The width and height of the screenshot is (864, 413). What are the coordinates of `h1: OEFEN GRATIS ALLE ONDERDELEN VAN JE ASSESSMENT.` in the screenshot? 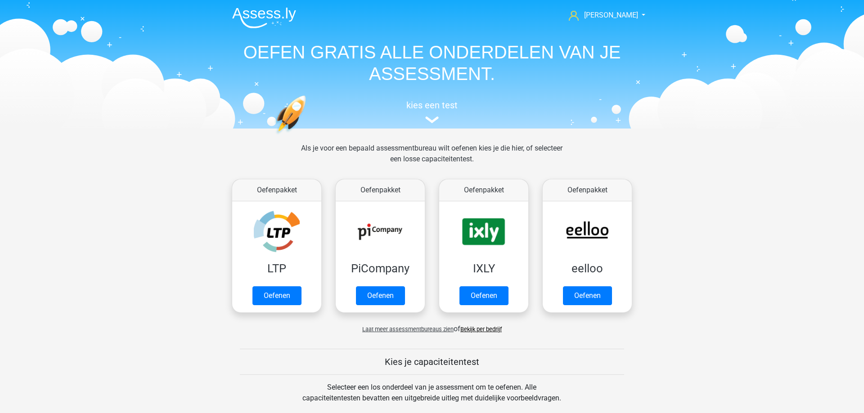 It's located at (432, 63).